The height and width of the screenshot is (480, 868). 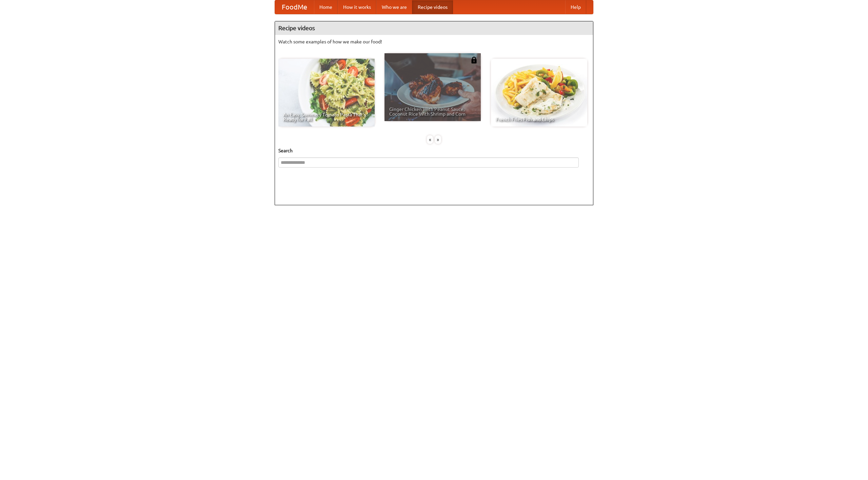 What do you see at coordinates (576, 7) in the screenshot?
I see `a: Help` at bounding box center [576, 7].